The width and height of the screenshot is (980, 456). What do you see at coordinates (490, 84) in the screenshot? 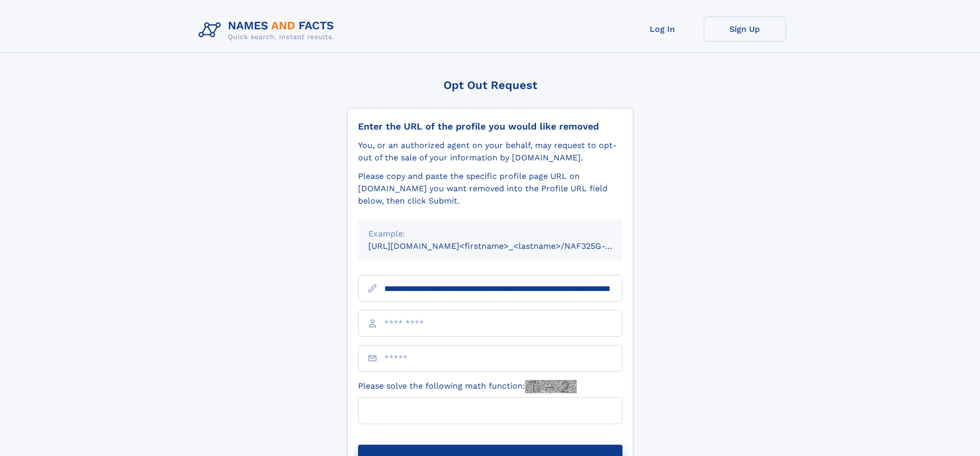
I see `div: Opt Out Request` at bounding box center [490, 84].